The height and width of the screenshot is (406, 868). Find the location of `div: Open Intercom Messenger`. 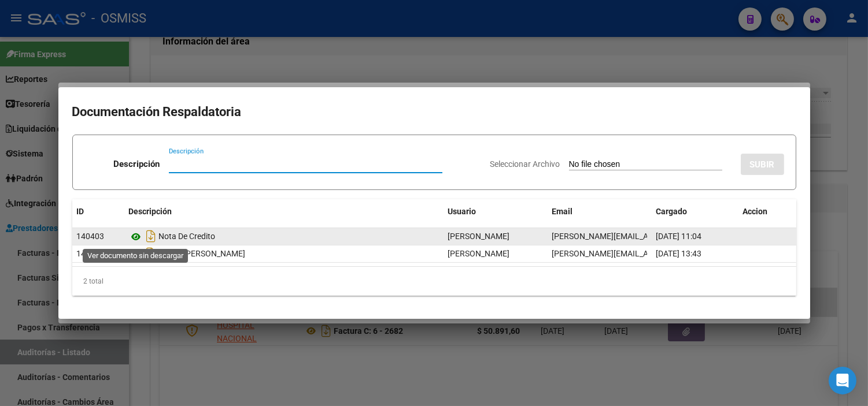

div: Open Intercom Messenger is located at coordinates (842, 380).